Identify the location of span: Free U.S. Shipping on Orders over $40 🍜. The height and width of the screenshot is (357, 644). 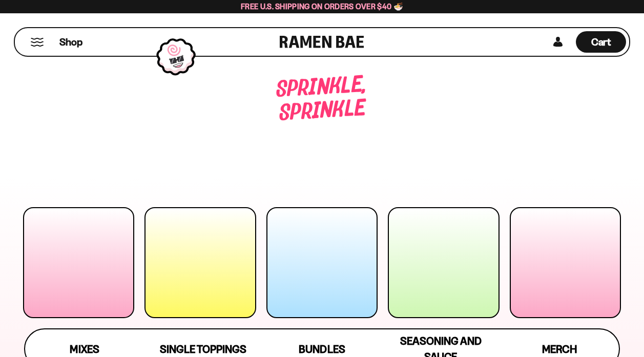
(322, 6).